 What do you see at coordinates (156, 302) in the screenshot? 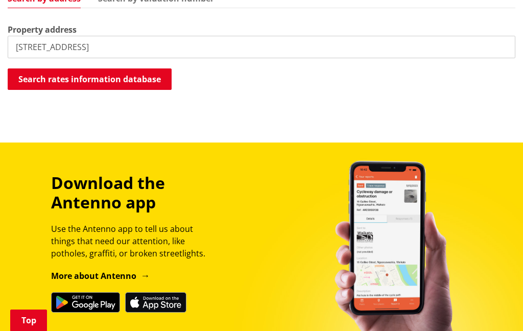
I see `img: Download on the App Store` at bounding box center [156, 302].